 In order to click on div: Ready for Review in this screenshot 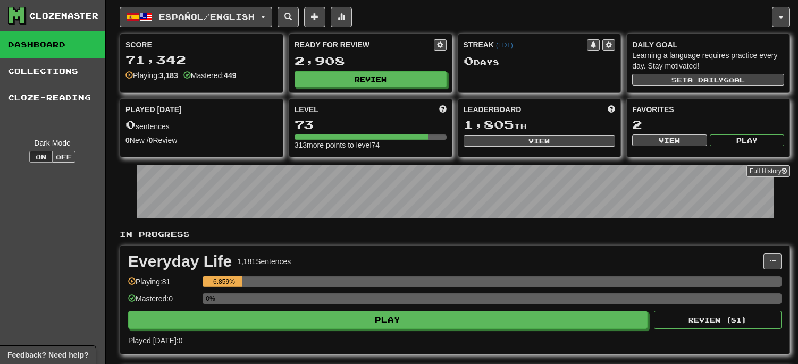, I will do `click(364, 45)`.